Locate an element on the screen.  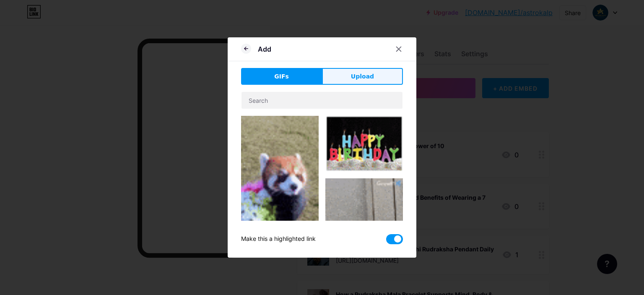
button: GIFs is located at coordinates (281, 77).